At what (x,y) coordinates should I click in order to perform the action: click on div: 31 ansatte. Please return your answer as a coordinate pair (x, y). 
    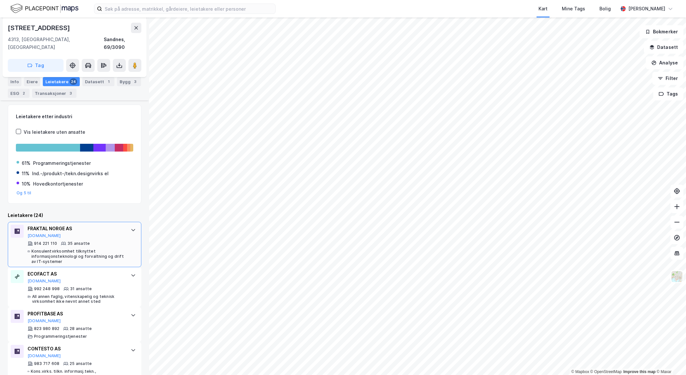
    Looking at the image, I should click on (81, 289).